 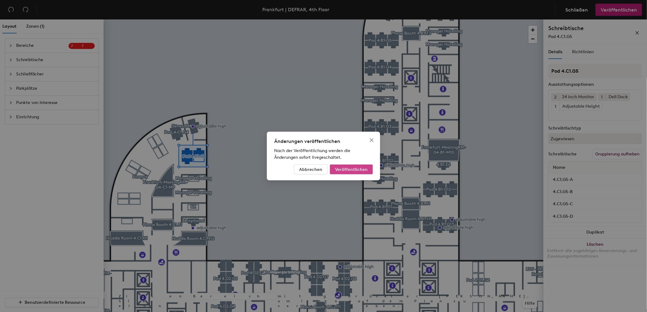 What do you see at coordinates (311, 170) in the screenshot?
I see `button: Abbrechen` at bounding box center [311, 170].